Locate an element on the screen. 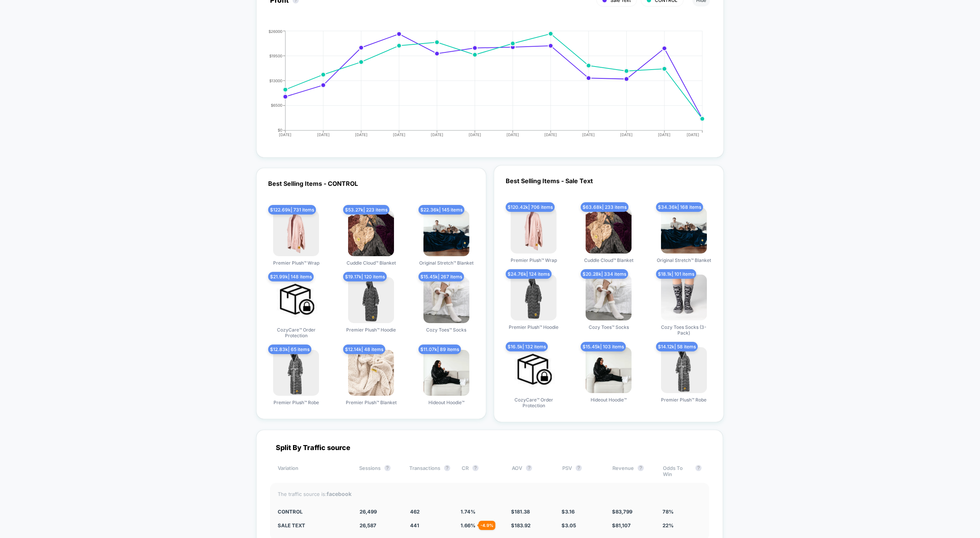  span: $ 3.05 is located at coordinates (569, 525).